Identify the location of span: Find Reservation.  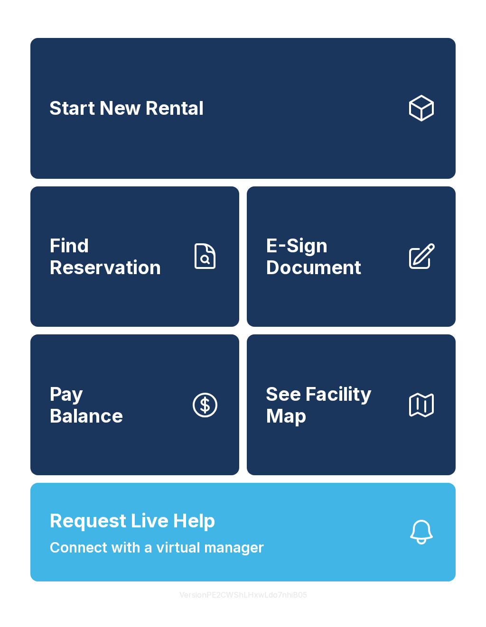
(116, 256).